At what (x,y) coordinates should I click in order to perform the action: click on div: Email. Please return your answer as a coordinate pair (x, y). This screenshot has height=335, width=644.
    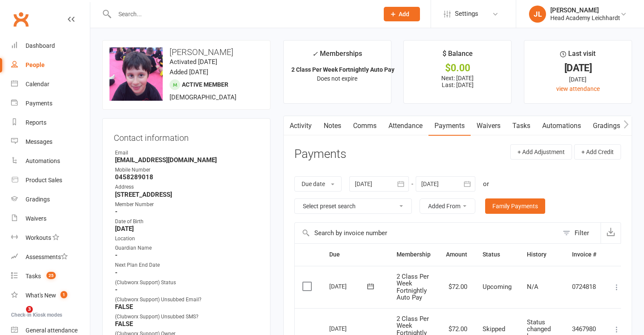
    Looking at the image, I should click on (187, 153).